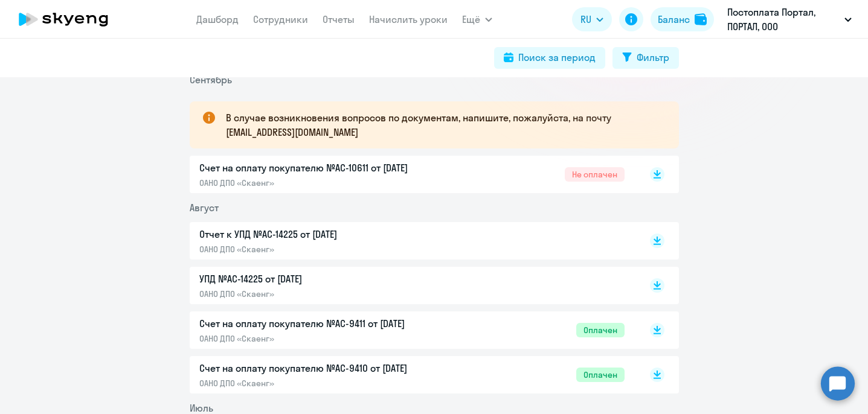  Describe the element at coordinates (204, 208) in the screenshot. I see `span: Август` at that location.